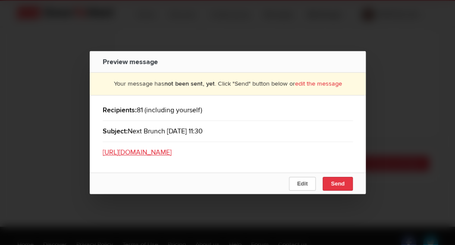 The height and width of the screenshot is (245, 455). I want to click on a: edit the message, so click(318, 84).